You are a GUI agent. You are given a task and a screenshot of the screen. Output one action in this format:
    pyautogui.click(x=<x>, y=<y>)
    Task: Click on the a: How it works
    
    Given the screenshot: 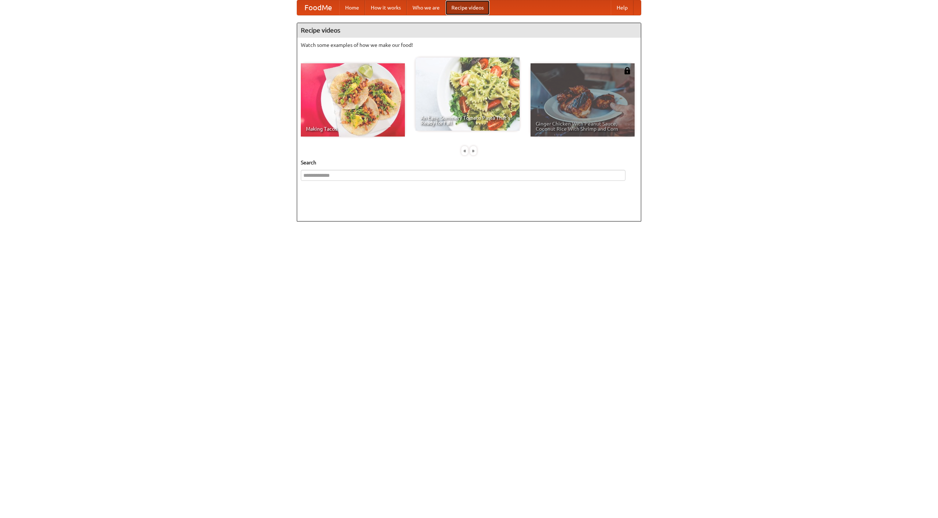 What is the action you would take?
    pyautogui.click(x=386, y=8)
    